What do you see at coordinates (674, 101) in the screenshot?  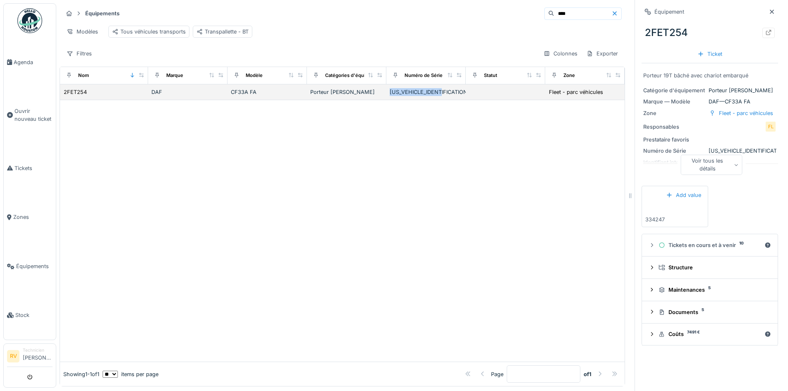 I see `div: Marque — Modèle` at bounding box center [674, 101].